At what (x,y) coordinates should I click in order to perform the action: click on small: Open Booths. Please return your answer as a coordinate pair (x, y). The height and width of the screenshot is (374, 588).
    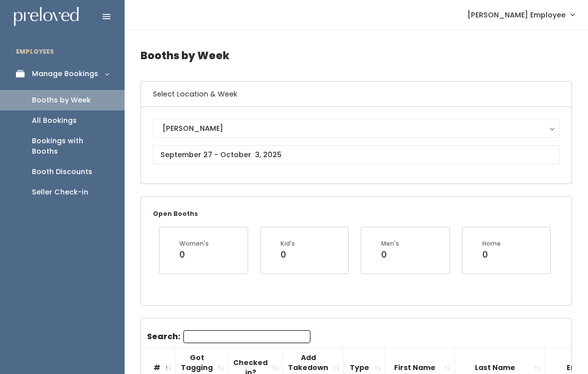
    Looking at the image, I should click on (176, 213).